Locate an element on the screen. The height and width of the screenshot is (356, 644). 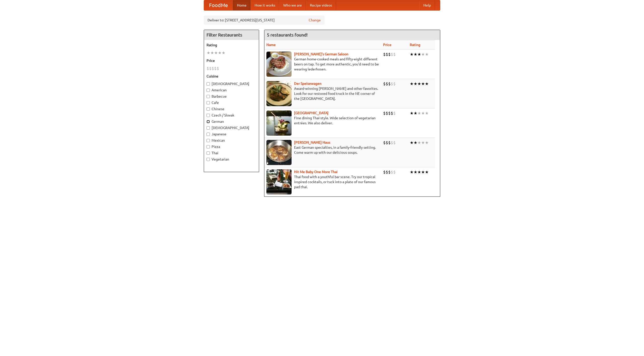
p: German home-cooked meals and fifty-eight different beers on tap. To get more authentic, you'd nee... is located at coordinates (323, 64).